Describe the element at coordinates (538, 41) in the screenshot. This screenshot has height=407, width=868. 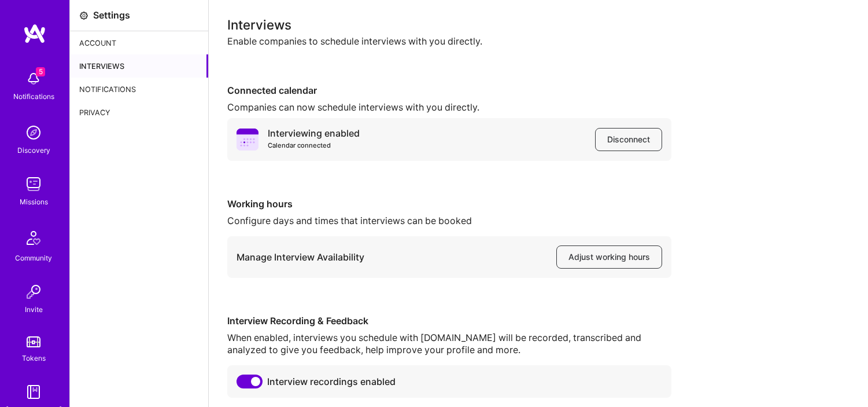
I see `div: Enable companies to schedule interviews with you directly.` at that location.